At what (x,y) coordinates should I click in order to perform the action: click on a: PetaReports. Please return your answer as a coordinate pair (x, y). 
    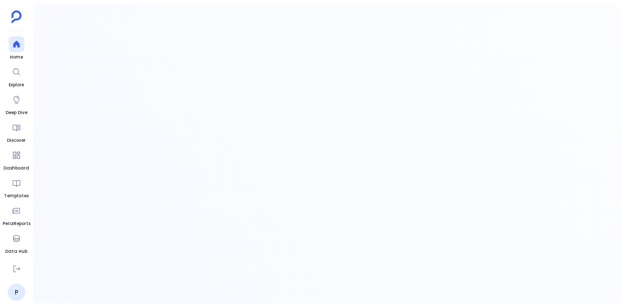
    Looking at the image, I should click on (16, 215).